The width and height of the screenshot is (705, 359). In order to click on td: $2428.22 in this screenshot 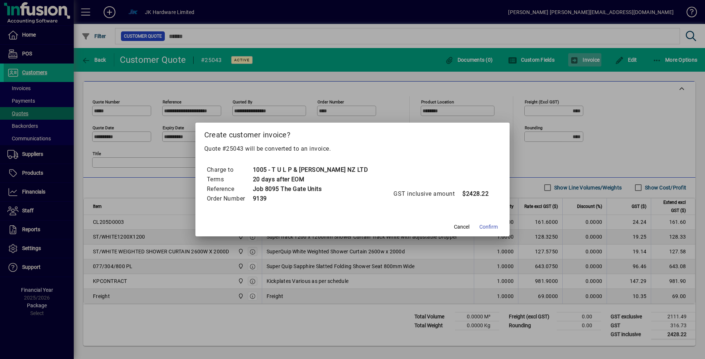, I will do `click(477, 194)`.